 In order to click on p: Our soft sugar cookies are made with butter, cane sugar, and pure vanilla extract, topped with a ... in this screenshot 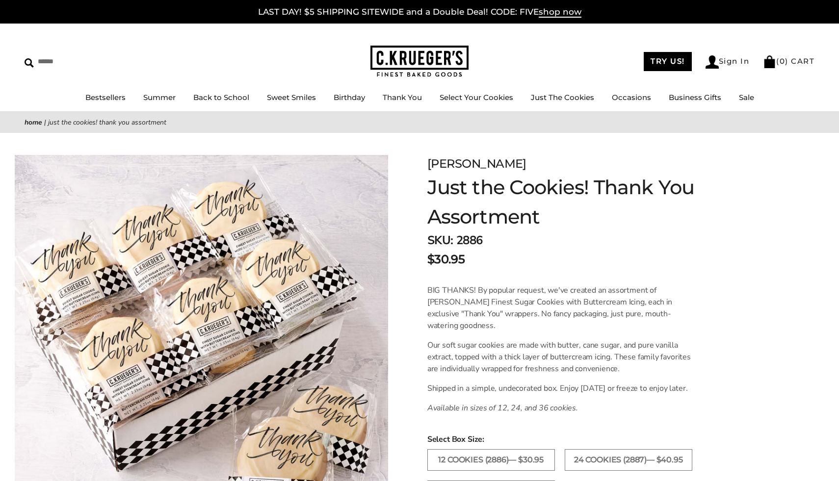, I will do `click(561, 357)`.